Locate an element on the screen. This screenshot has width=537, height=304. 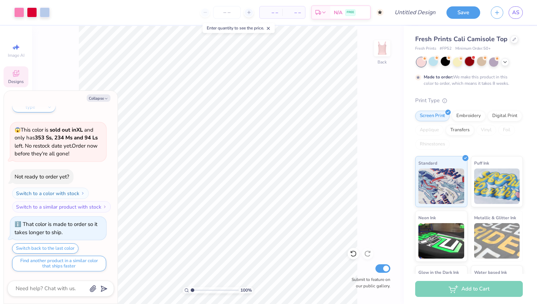
img: Neon Ink is located at coordinates (441, 241).